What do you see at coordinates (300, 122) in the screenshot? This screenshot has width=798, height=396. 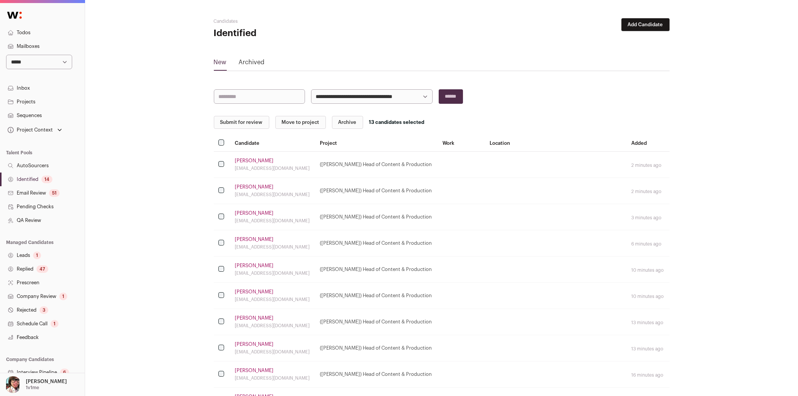 I see `button: Move to project` at bounding box center [300, 122].